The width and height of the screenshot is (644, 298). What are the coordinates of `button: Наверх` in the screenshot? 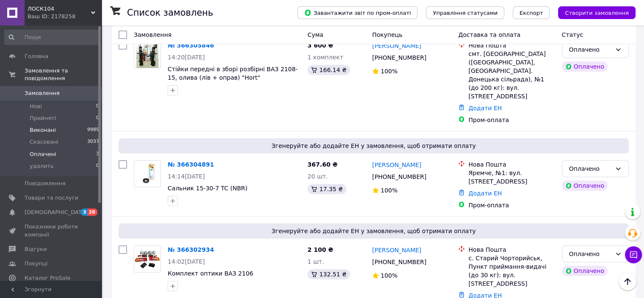 It's located at (628, 281).